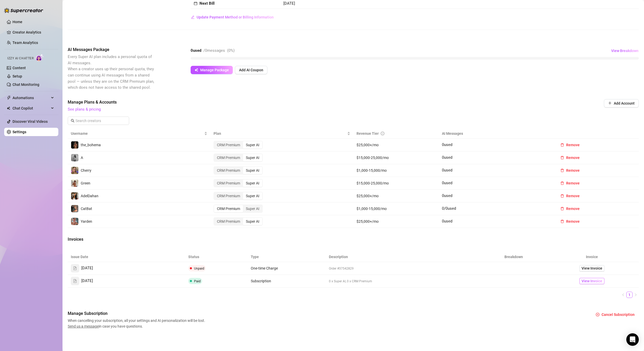 The height and width of the screenshot is (351, 644). What do you see at coordinates (85, 183) in the screenshot?
I see `span: Green` at bounding box center [85, 183].